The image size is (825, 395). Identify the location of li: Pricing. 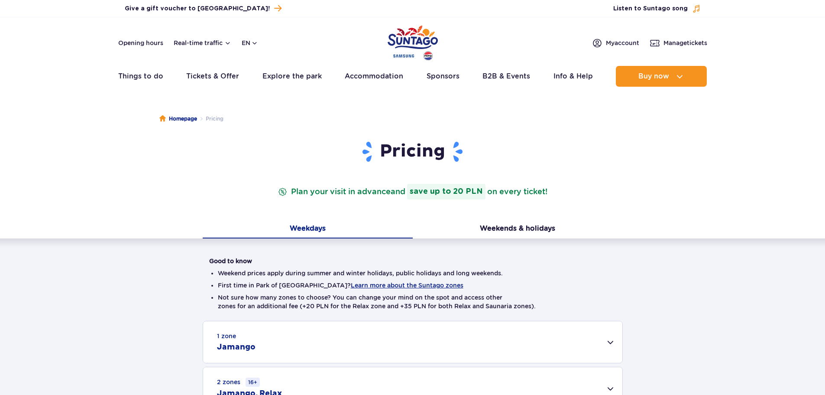
(210, 119).